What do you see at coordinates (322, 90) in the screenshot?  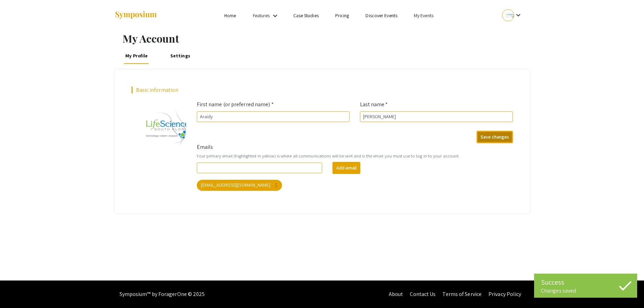 I see `h2: Basic information` at bounding box center [322, 90].